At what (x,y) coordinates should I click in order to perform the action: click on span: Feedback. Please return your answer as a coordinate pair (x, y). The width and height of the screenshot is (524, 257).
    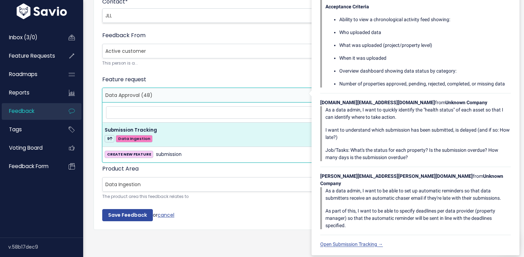
    Looking at the image, I should click on (21, 111).